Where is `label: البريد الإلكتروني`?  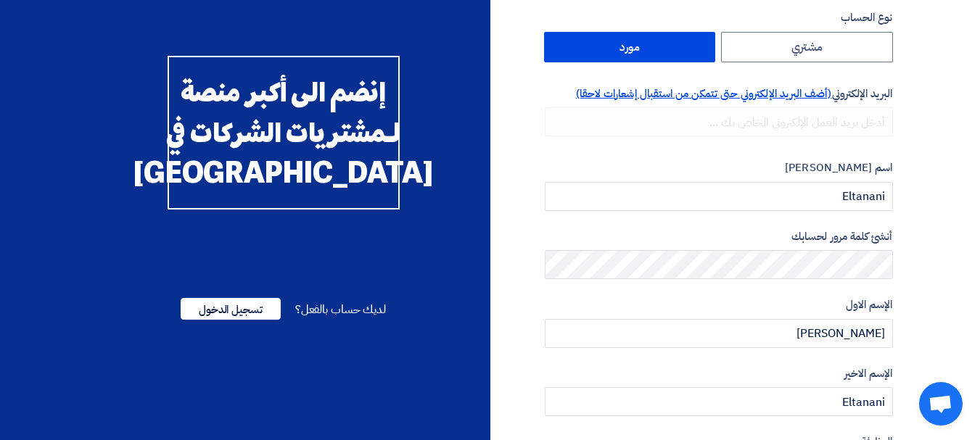
label: البريد الإلكتروني is located at coordinates (718, 93).